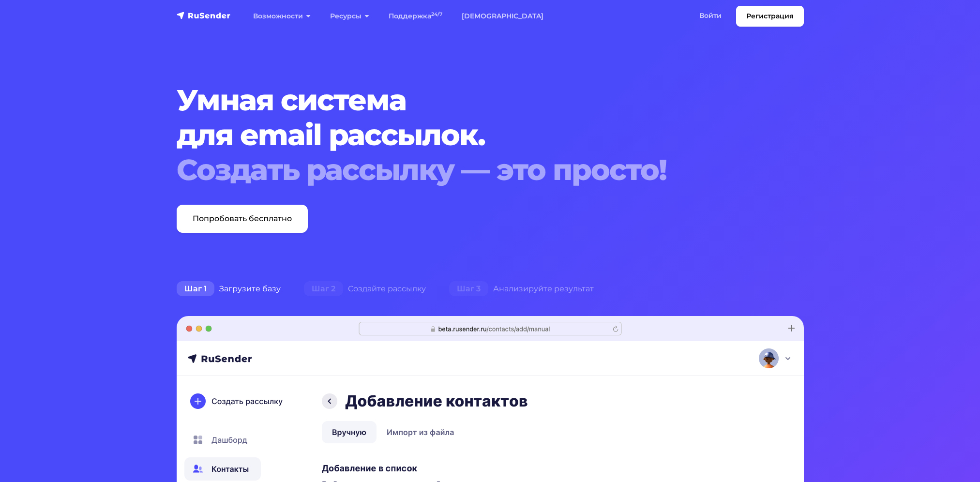 The width and height of the screenshot is (980, 482). I want to click on div: Создать рассылку — это просто!, so click(463, 170).